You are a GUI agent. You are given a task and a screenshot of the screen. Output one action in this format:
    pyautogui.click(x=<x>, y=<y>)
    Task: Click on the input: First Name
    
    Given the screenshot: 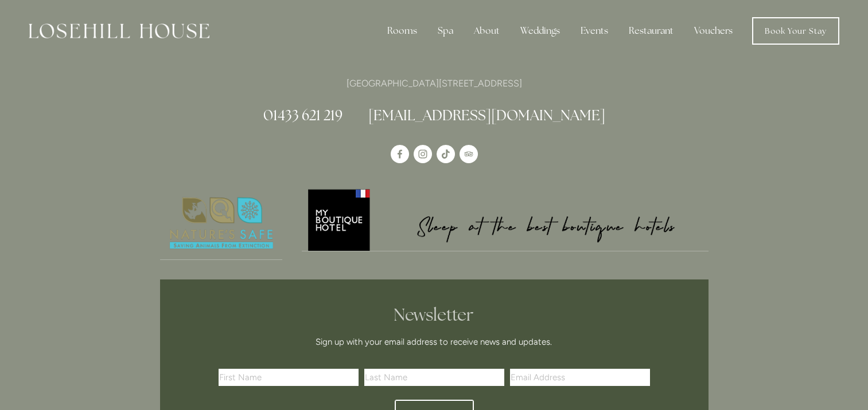 What is the action you would take?
    pyautogui.click(x=289, y=378)
    